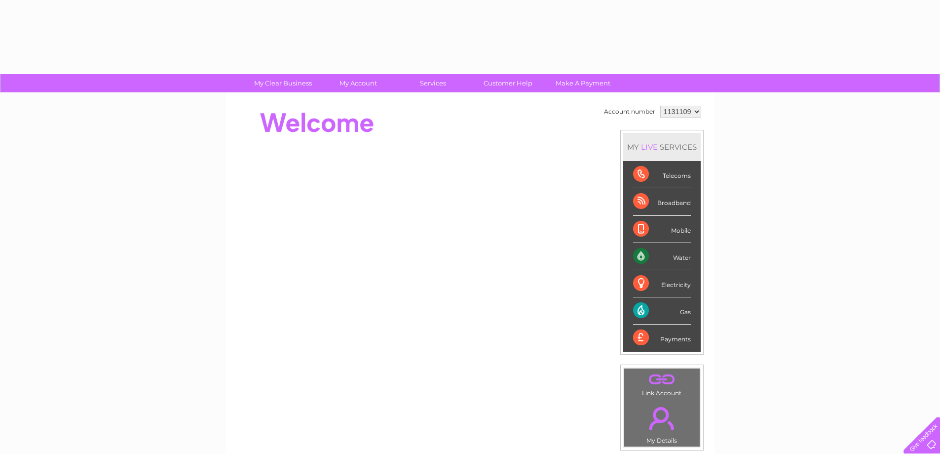 The image size is (940, 454). What do you see at coordinates (662, 147) in the screenshot?
I see `div: MY SERVICES` at bounding box center [662, 147].